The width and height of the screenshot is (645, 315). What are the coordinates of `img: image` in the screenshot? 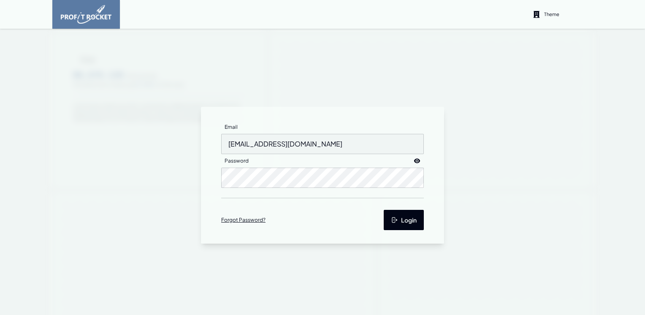 It's located at (86, 14).